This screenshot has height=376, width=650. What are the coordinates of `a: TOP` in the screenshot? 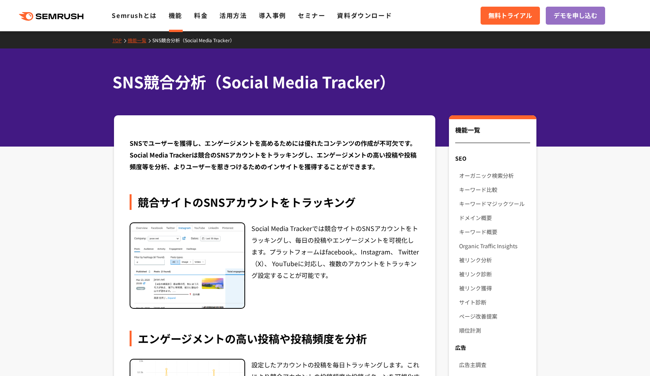 It's located at (120, 40).